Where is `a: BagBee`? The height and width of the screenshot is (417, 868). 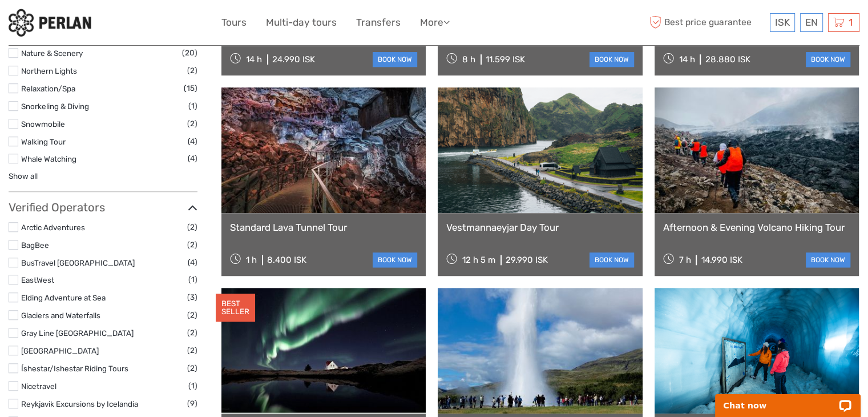
a: BagBee is located at coordinates (35, 245).